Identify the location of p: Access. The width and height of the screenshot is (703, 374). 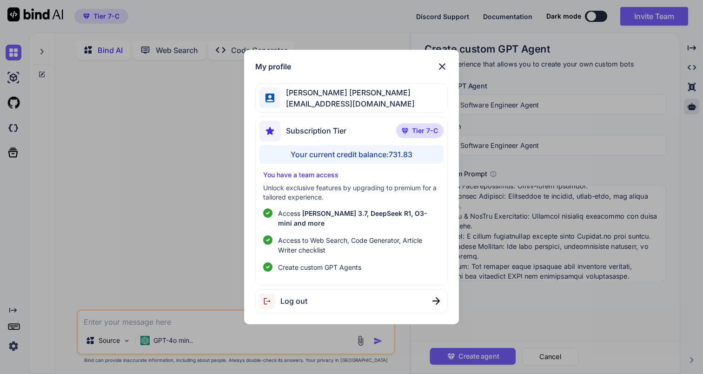
(359, 218).